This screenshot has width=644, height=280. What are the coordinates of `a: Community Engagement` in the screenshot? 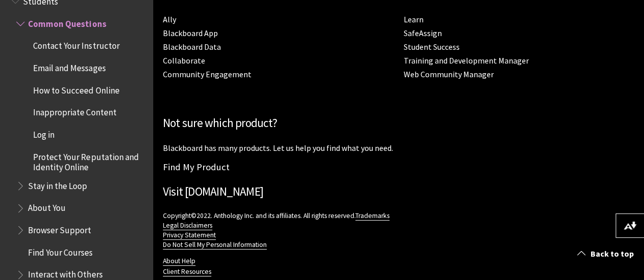 It's located at (207, 74).